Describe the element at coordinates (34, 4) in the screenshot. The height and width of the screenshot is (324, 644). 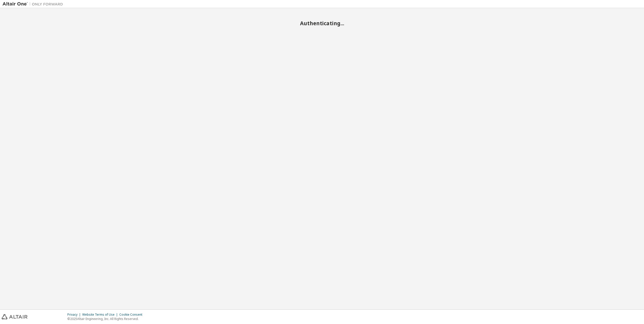
I see `img: Altair One` at that location.